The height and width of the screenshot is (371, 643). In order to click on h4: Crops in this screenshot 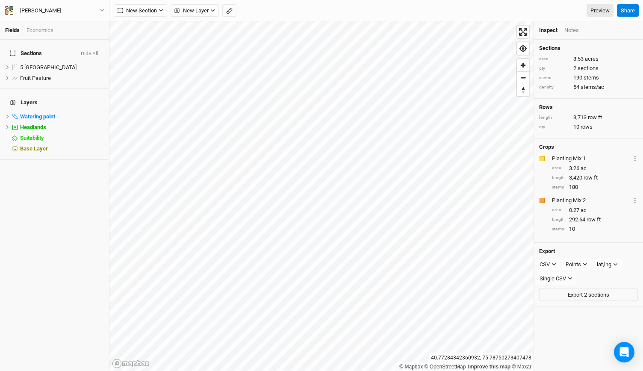, I will do `click(546, 147)`.